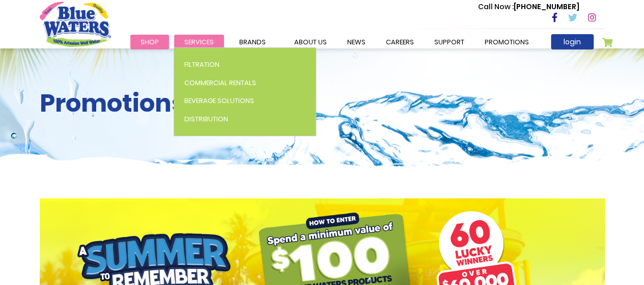 The width and height of the screenshot is (644, 285). Describe the element at coordinates (449, 42) in the screenshot. I see `a: support` at that location.